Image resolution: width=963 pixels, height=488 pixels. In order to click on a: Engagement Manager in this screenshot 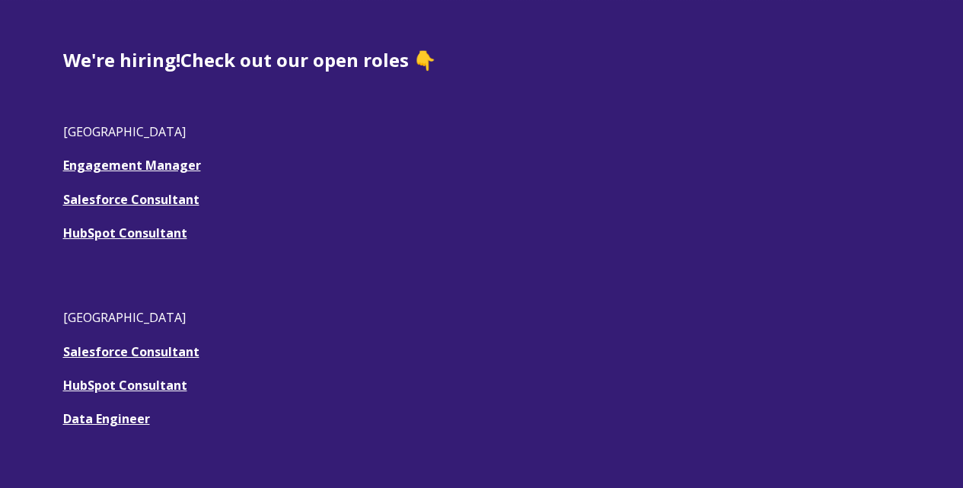, I will do `click(132, 165)`.